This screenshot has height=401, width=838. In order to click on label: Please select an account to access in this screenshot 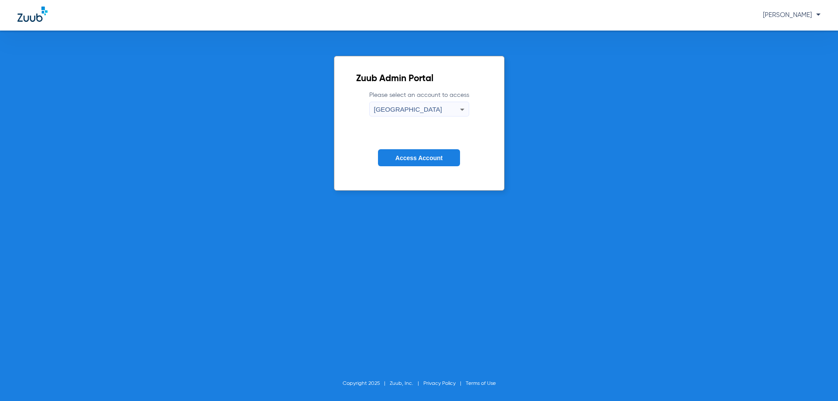, I will do `click(419, 103)`.